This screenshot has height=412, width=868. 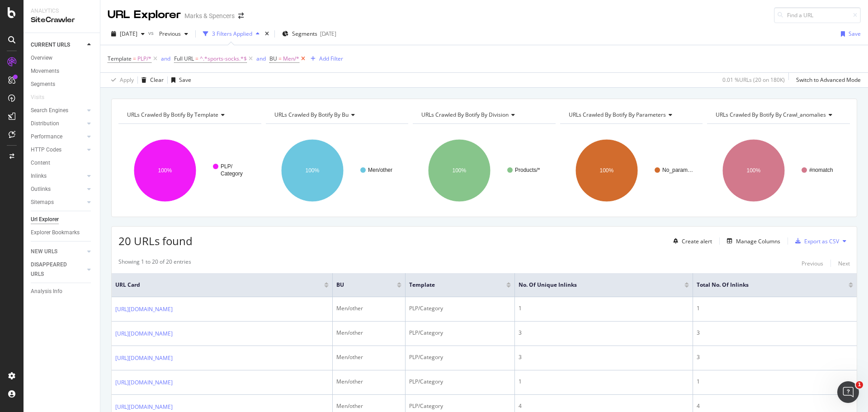 What do you see at coordinates (821, 170) in the screenshot?
I see `text: #nomatch` at bounding box center [821, 170].